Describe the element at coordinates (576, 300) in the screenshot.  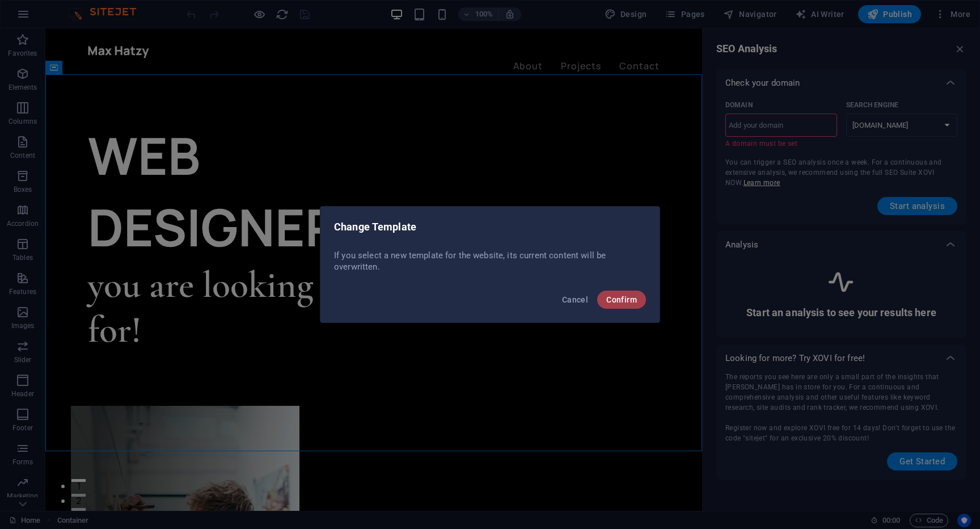
I see `button: Cancel` at that location.